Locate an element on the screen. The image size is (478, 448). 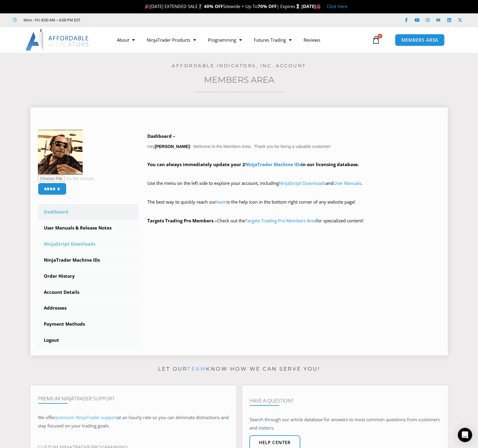
span: at an hourly rate so you can eliminate distractions and stay focused on your trading goals. is located at coordinates (133, 422).